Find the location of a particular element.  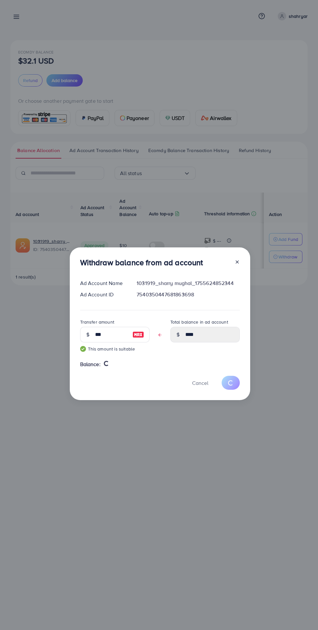

img: guide is located at coordinates (83, 349).